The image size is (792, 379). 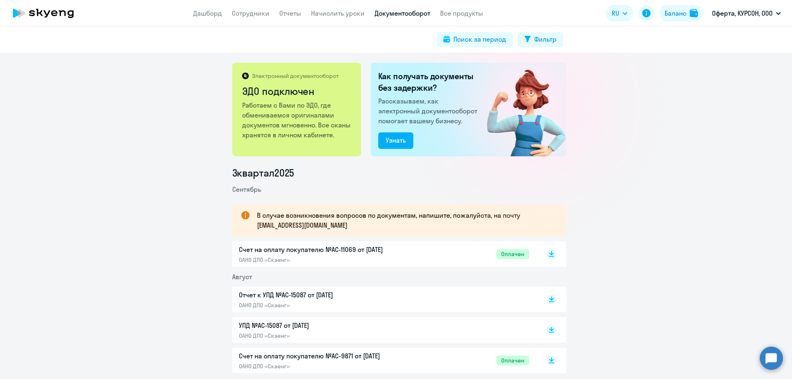 I want to click on p: Оферта, КУРСОН, ООО, so click(x=742, y=13).